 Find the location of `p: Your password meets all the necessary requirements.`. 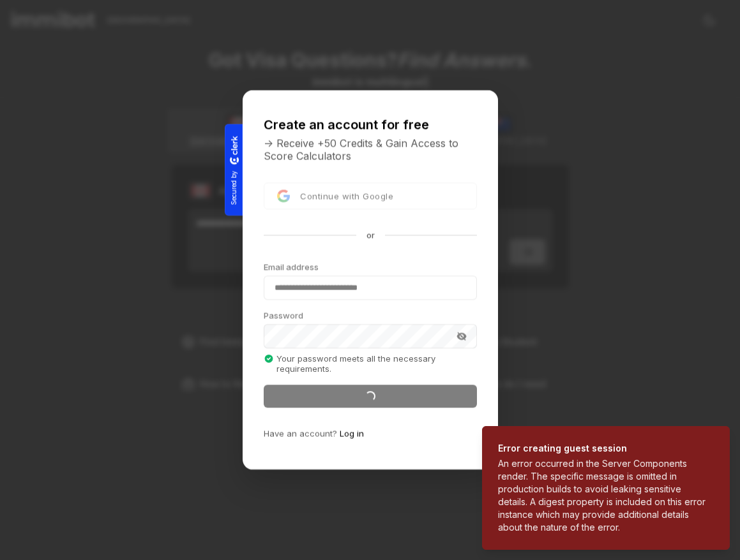

p: Your password meets all the necessary requirements. is located at coordinates (370, 363).